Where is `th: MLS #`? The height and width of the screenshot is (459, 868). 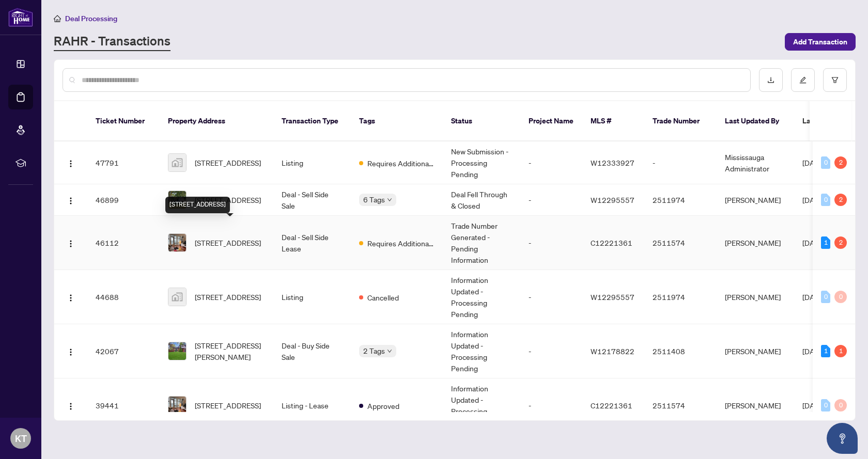
th: MLS # is located at coordinates (613, 122).